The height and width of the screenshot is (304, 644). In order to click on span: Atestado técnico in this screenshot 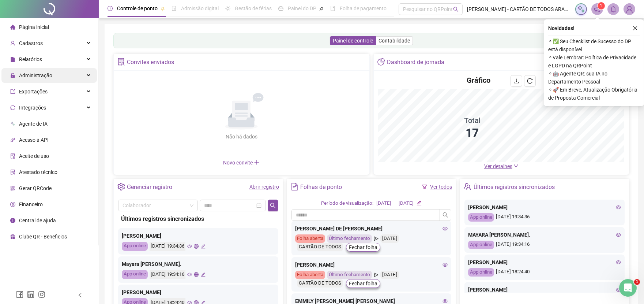, I will do `click(38, 172)`.